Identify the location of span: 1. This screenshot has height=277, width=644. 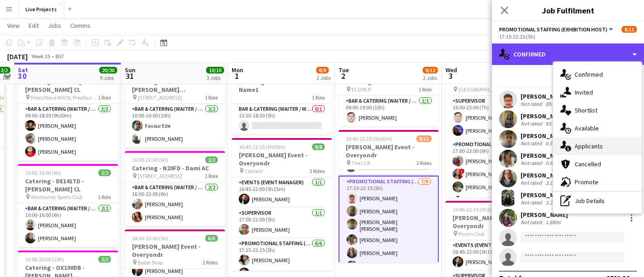
(237, 76).